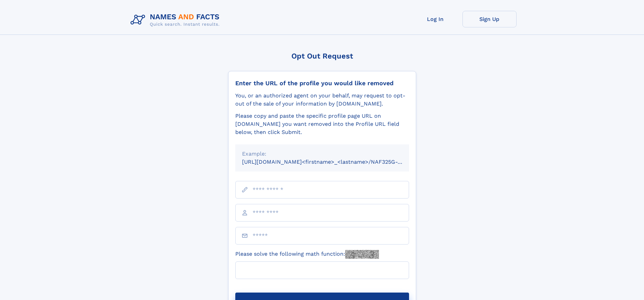  Describe the element at coordinates (489, 19) in the screenshot. I see `a: Sign Up` at that location.